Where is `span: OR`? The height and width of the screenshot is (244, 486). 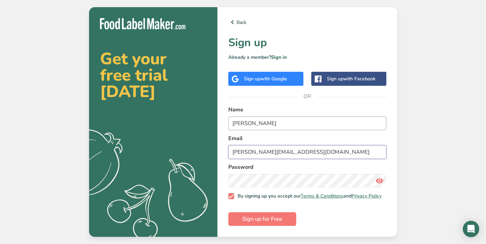 span: OR is located at coordinates (307, 96).